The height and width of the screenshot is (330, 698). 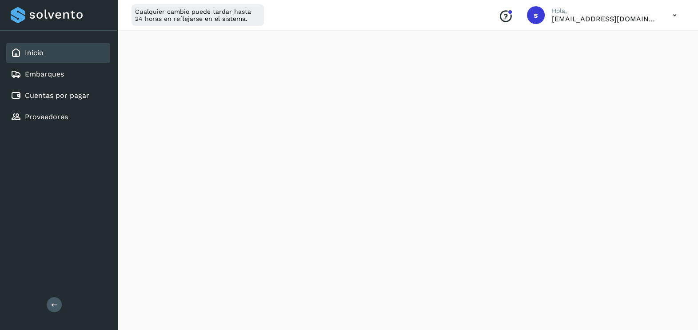 I want to click on div: Inicio, so click(x=58, y=53).